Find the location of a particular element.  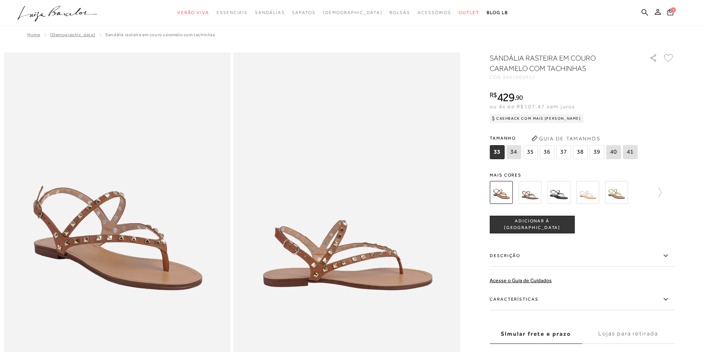

span: 1 is located at coordinates (673, 10).